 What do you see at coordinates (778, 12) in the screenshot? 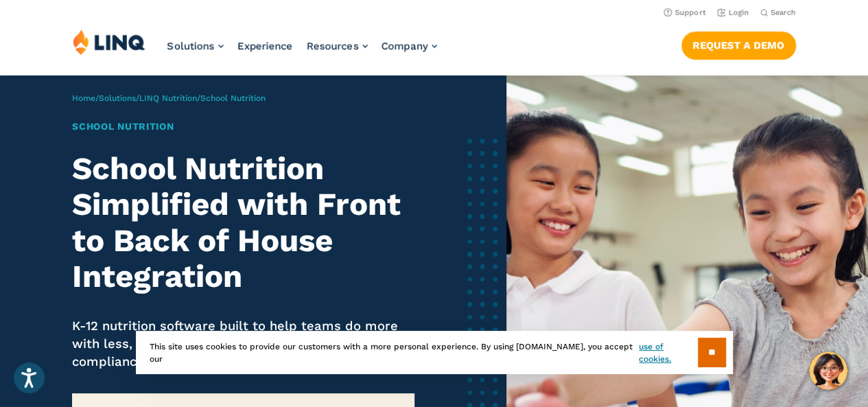
I see `button: Open Search Bar` at bounding box center [778, 12].